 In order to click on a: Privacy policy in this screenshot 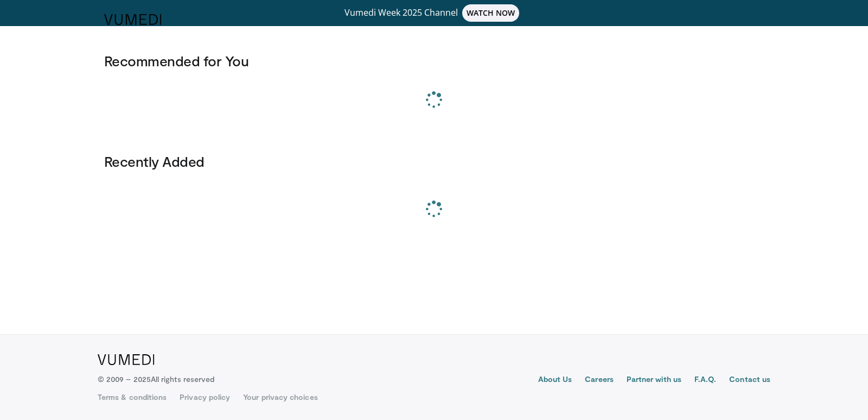, I will do `click(205, 397)`.